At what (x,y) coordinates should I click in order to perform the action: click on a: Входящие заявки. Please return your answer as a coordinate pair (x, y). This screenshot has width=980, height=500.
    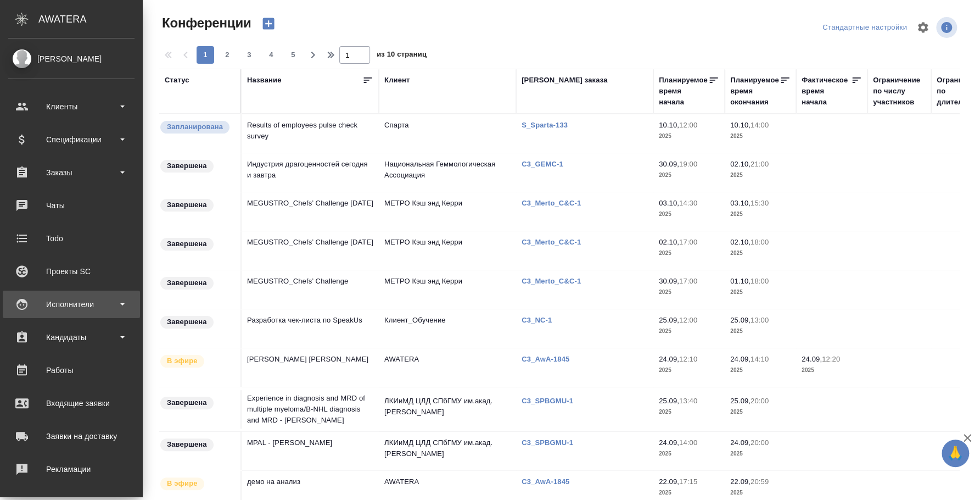
    Looking at the image, I should click on (71, 404).